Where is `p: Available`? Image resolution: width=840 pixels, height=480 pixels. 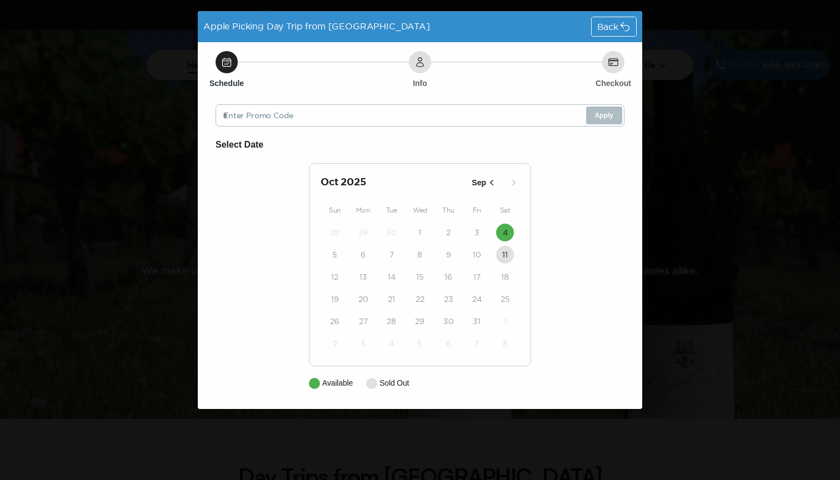
p: Available is located at coordinates (337, 383).